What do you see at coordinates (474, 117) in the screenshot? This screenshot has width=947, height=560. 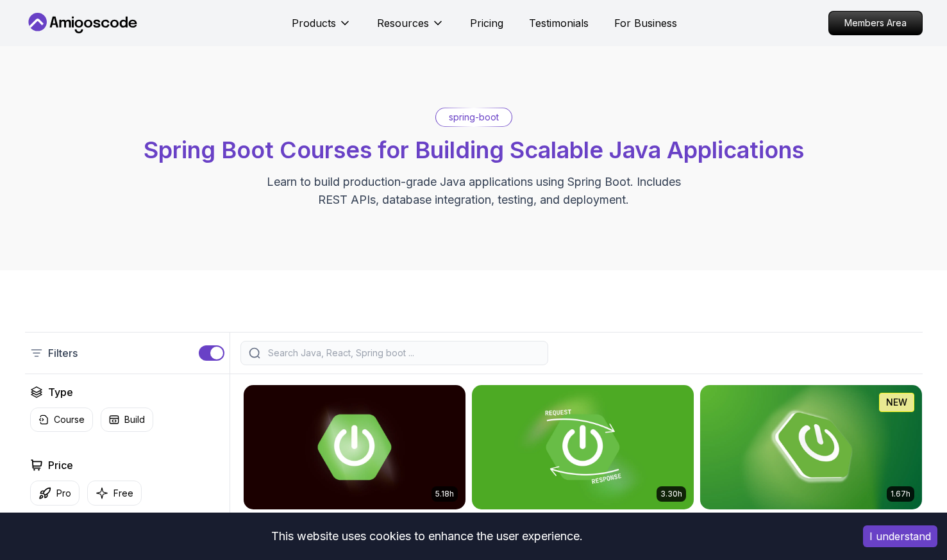 I see `p: spring-boot` at bounding box center [474, 117].